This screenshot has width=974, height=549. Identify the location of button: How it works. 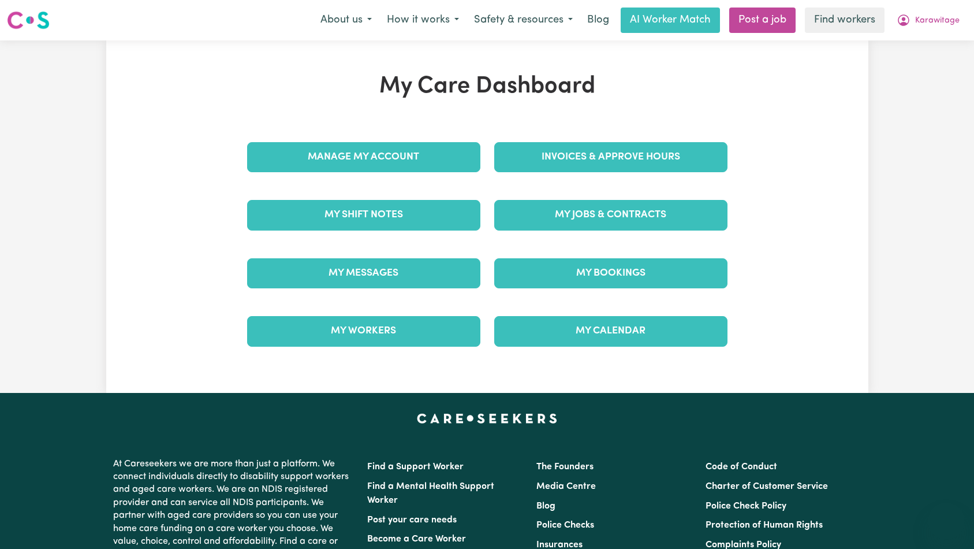
(423, 20).